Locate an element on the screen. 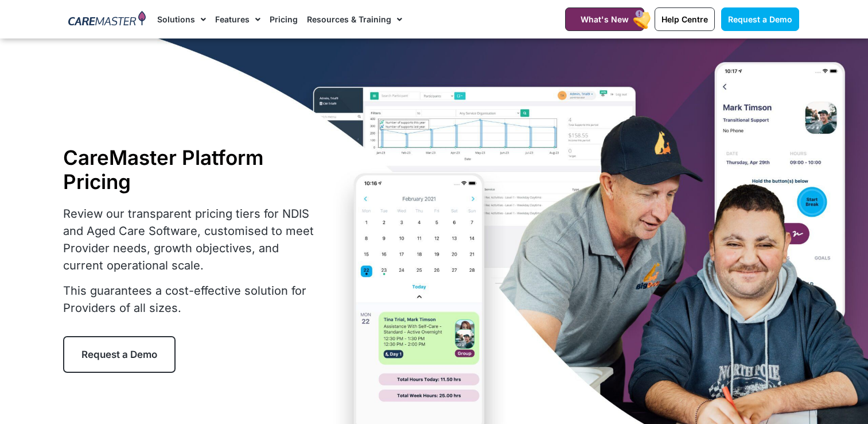  img: CareMaster Logo is located at coordinates (106, 19).